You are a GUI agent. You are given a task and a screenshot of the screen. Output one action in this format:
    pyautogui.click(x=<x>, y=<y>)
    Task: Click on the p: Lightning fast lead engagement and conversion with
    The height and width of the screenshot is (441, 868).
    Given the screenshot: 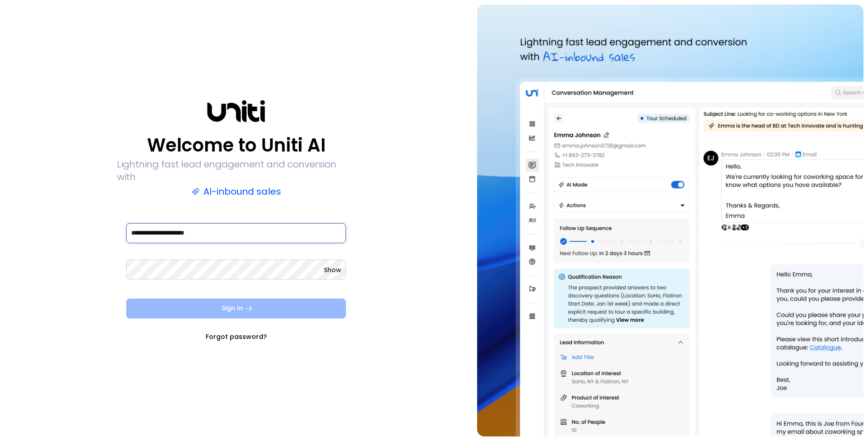 What is the action you would take?
    pyautogui.click(x=236, y=170)
    